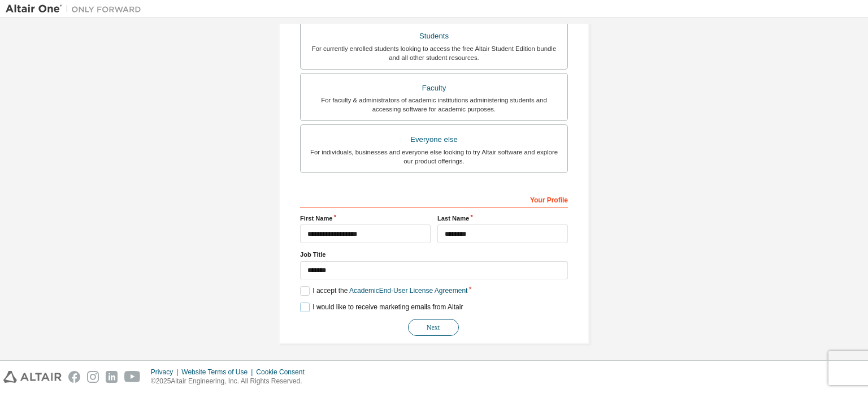 Image resolution: width=868 pixels, height=393 pixels. Describe the element at coordinates (434, 88) in the screenshot. I see `div: Faculty` at that location.